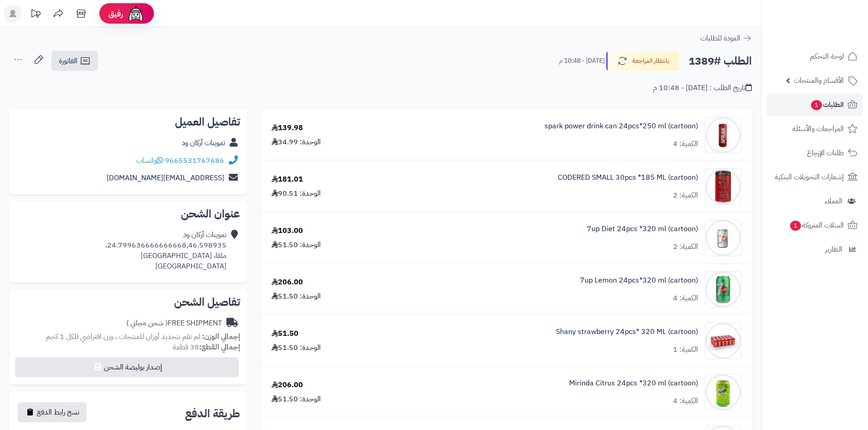 Image resolution: width=868 pixels, height=430 pixels. I want to click on a: التقارير, so click(814, 249).